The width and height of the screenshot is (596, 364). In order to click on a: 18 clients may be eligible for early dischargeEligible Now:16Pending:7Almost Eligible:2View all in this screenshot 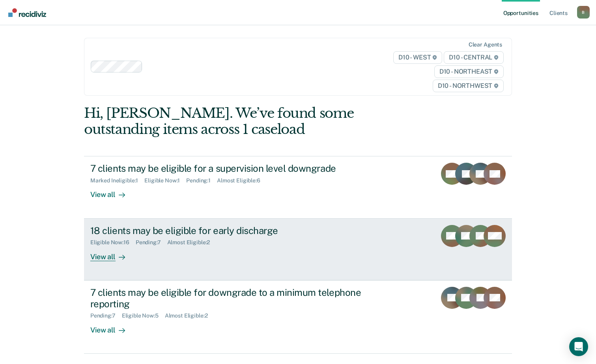, I will do `click(298, 249)`.